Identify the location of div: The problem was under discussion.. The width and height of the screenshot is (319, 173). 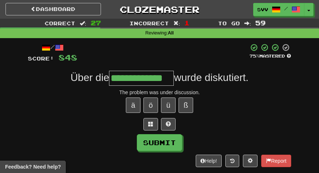
(160, 92).